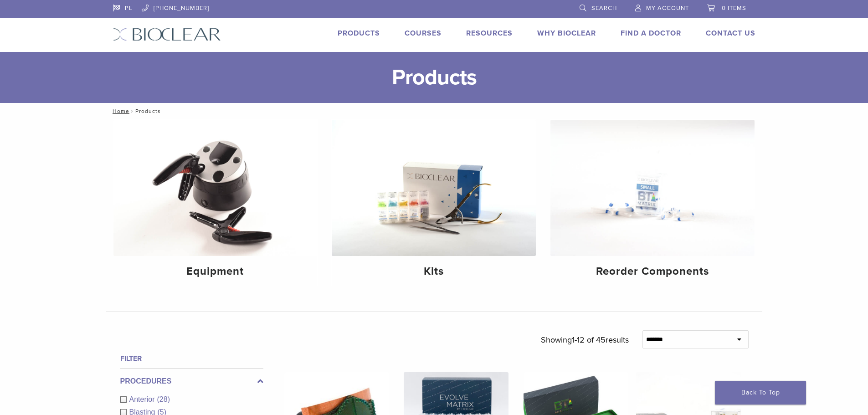 The height and width of the screenshot is (415, 868). I want to click on span: 0 items, so click(734, 8).